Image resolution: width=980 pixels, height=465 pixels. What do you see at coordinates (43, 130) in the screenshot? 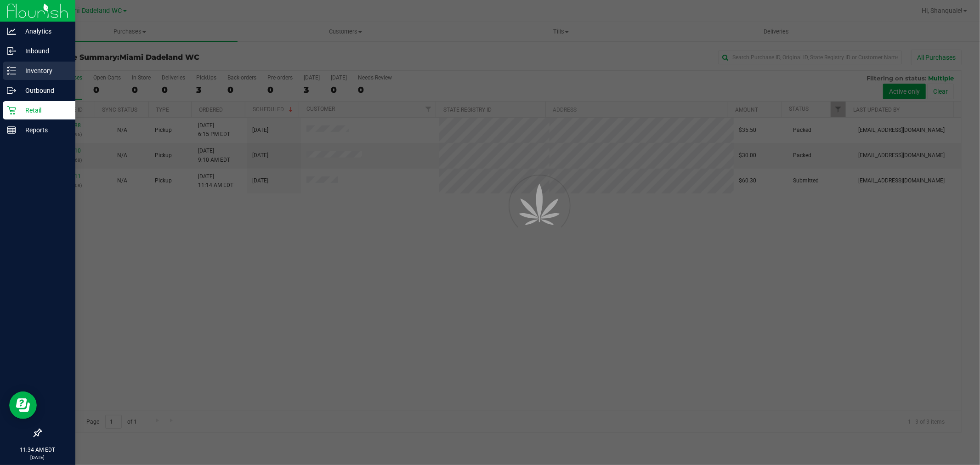
I see `p: Reports` at bounding box center [43, 130].